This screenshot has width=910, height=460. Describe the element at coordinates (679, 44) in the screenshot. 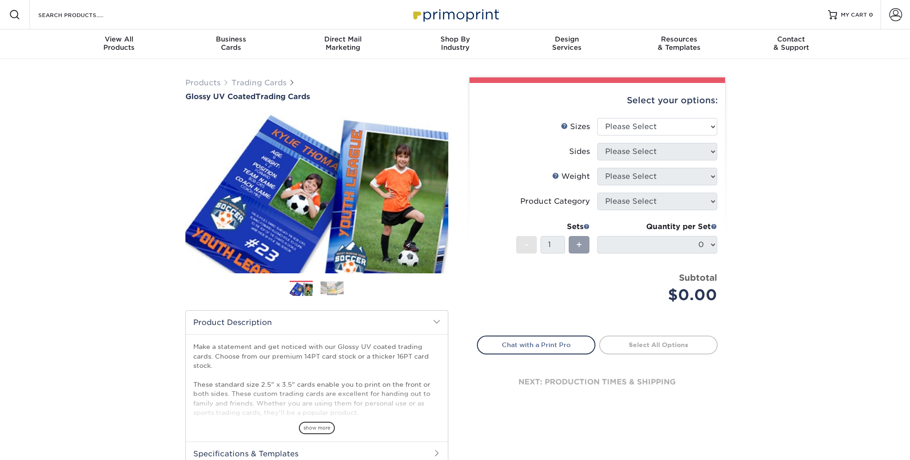

I see `a: Resources& Templates` at that location.